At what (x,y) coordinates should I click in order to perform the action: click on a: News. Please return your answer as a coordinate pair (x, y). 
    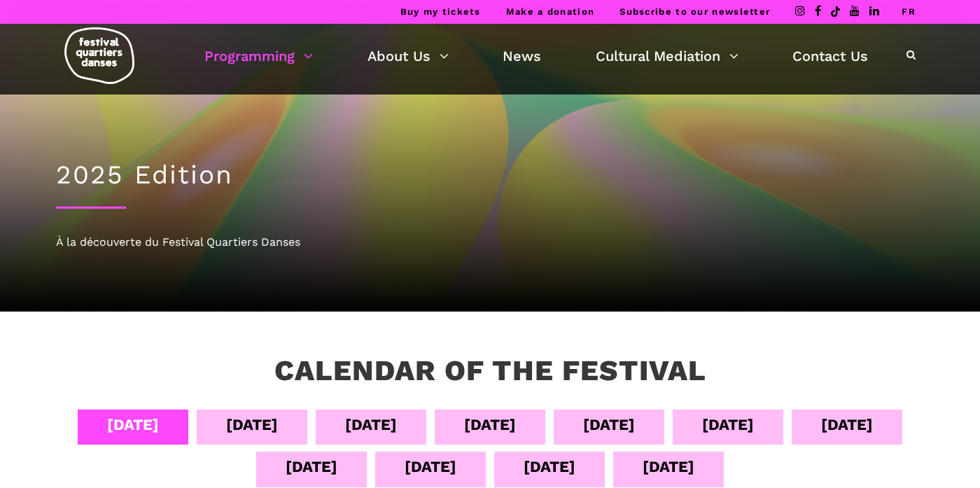
    Looking at the image, I should click on (522, 56).